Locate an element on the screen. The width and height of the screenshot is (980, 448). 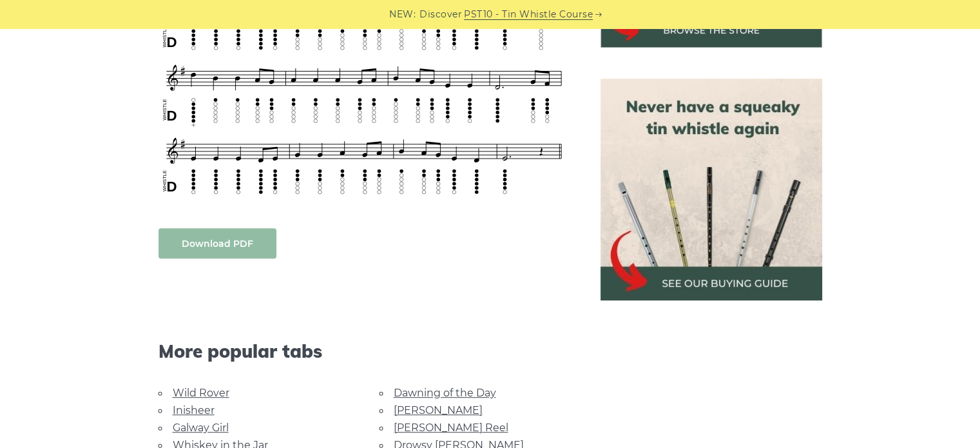
a: Dawning of the Day is located at coordinates (445, 393).